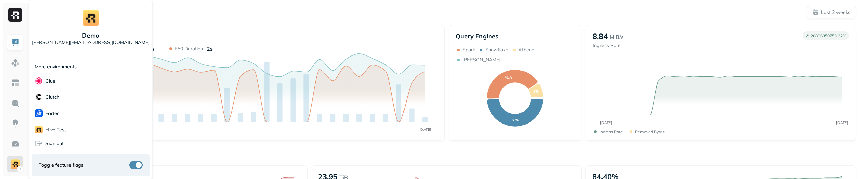 This screenshot has height=179, width=868. What do you see at coordinates (39, 97) in the screenshot?
I see `img: Clutch` at bounding box center [39, 97].